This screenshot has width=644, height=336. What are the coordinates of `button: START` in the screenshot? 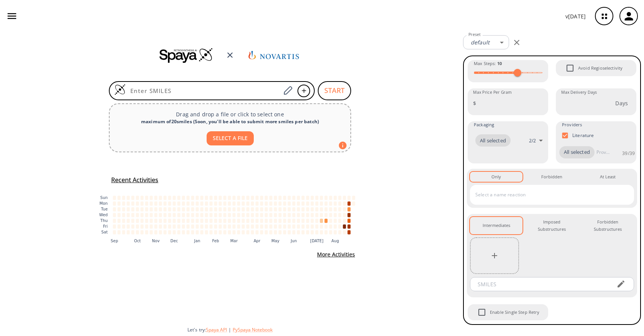 It's located at (335, 91).